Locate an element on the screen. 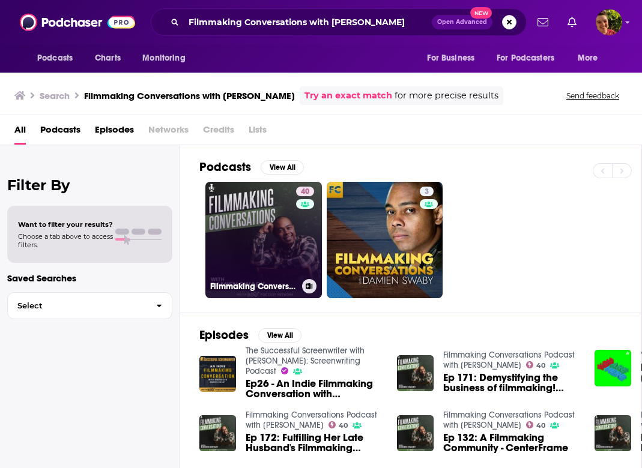 This screenshot has height=468, width=642. button: Select is located at coordinates (89, 305).